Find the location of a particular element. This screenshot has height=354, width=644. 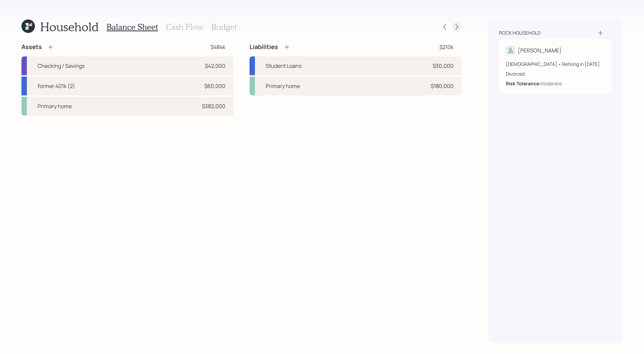

h4: Assets is located at coordinates (31, 47).